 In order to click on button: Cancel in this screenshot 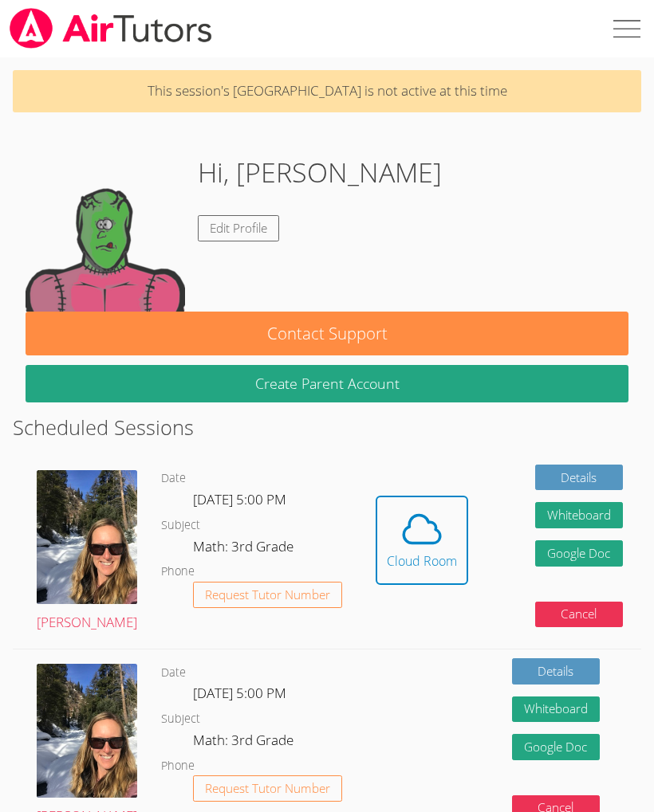, I will do `click(579, 615)`.